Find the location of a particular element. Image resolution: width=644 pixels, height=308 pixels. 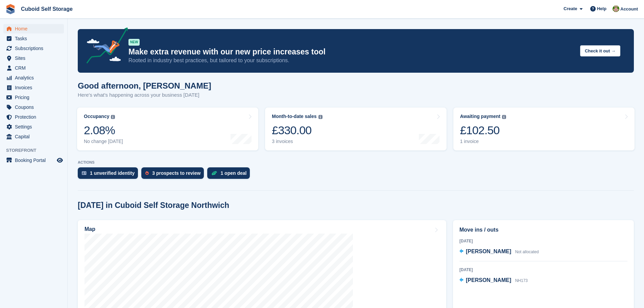

span: Sites is located at coordinates (35, 58).